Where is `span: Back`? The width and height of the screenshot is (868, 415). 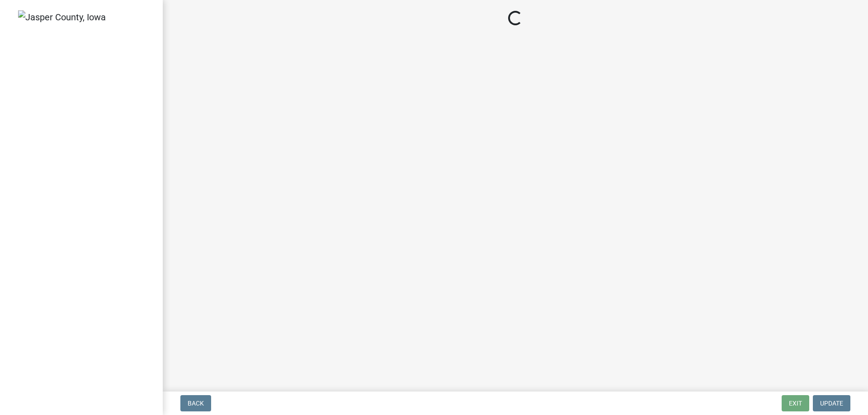
span: Back is located at coordinates (196, 403).